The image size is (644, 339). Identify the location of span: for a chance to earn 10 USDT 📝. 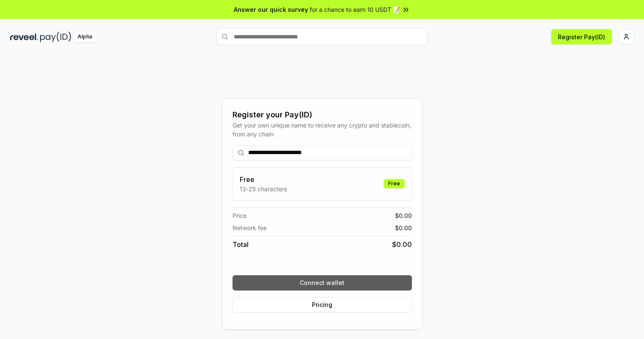
(355, 9).